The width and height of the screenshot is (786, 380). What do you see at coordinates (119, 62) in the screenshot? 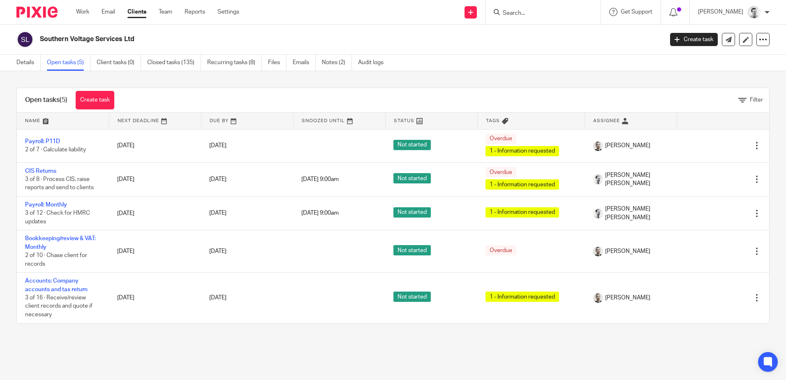
I see `a: Client tasks (0)` at bounding box center [119, 62].